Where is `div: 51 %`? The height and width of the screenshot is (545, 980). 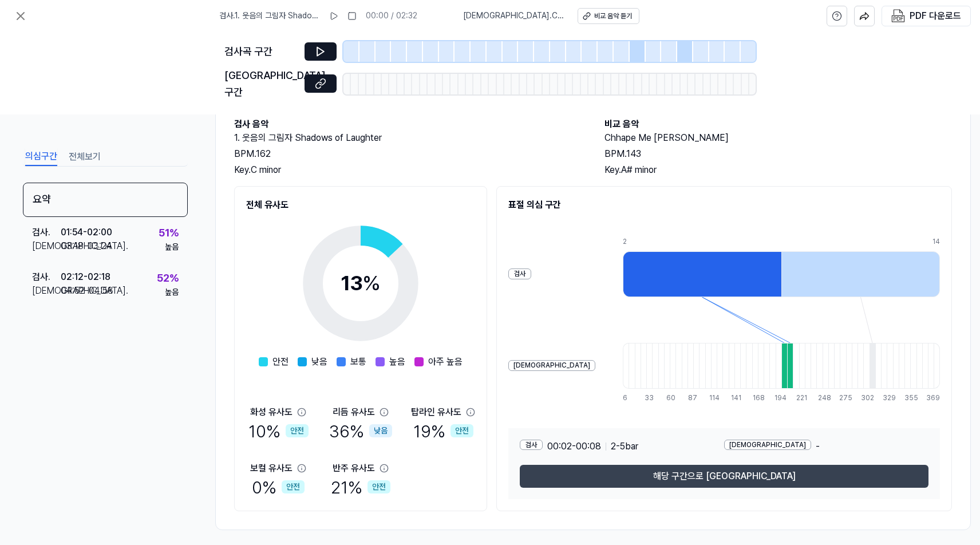 div: 51 % is located at coordinates (168, 233).